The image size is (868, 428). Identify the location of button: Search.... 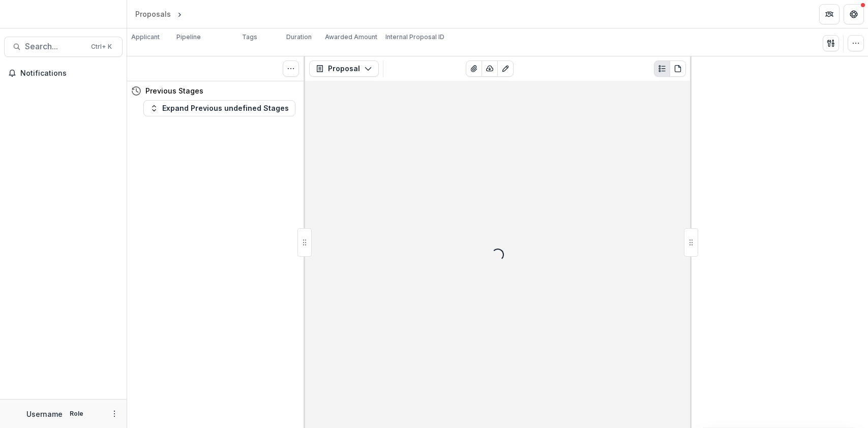
(63, 47).